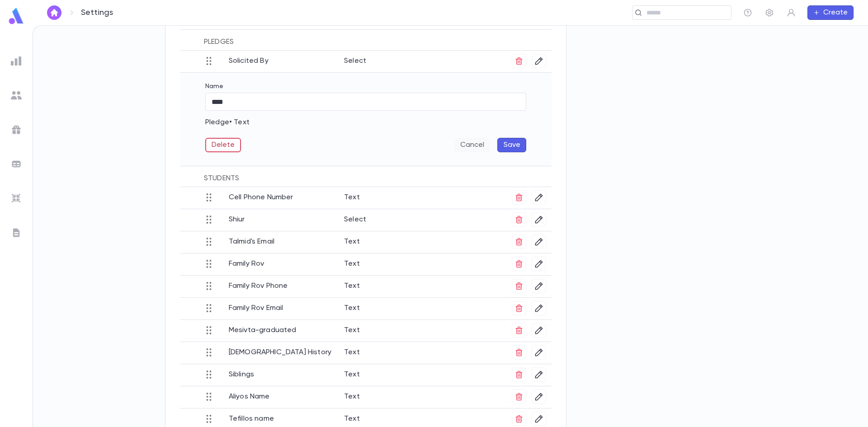  I want to click on img: letters_grey.7941b92b52307dd3b8a917253454ce1c.svg, so click(16, 233).